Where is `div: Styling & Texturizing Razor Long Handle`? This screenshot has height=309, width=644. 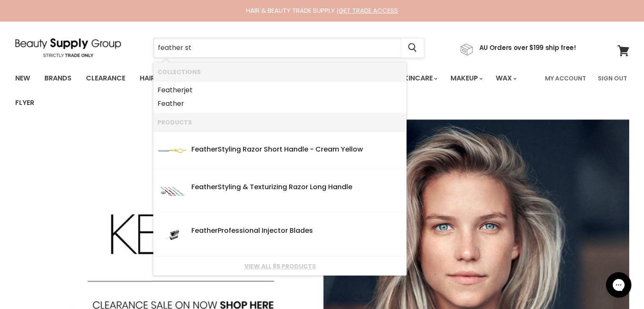 div: Styling & Texturizing Razor Long Handle is located at coordinates (297, 188).